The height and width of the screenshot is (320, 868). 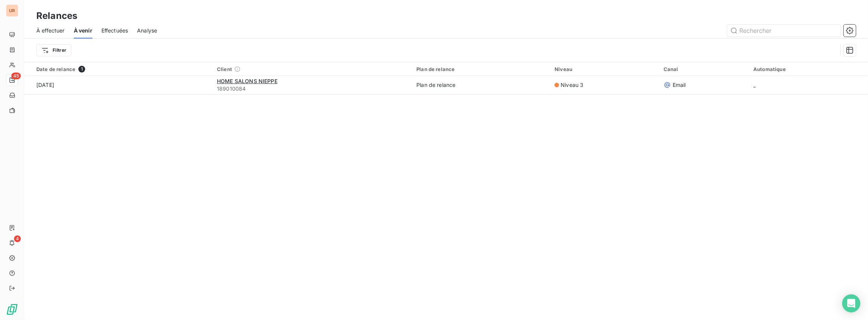 What do you see at coordinates (481, 69) in the screenshot?
I see `div: Plan de relance` at bounding box center [481, 69].